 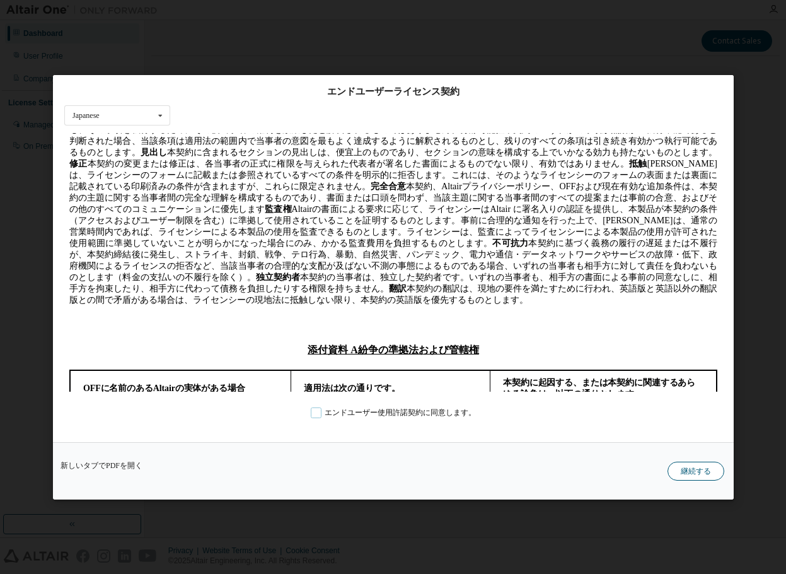 I want to click on b: 適用法は次の通りです。, so click(x=288, y=255).